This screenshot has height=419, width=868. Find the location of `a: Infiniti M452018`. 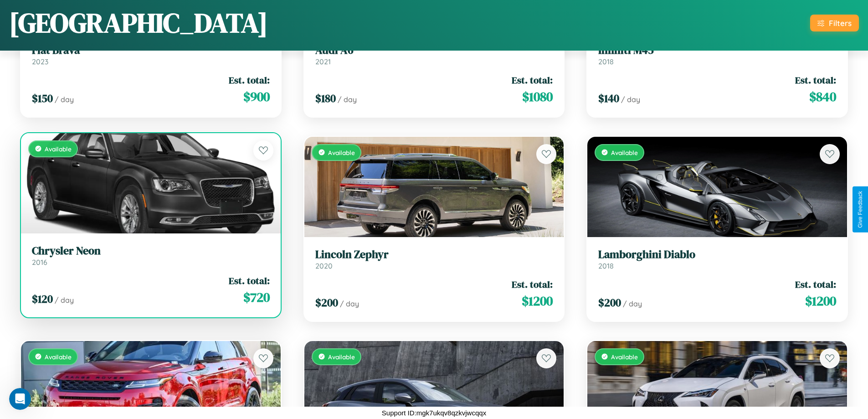

a: Infiniti M452018 is located at coordinates (717, 55).